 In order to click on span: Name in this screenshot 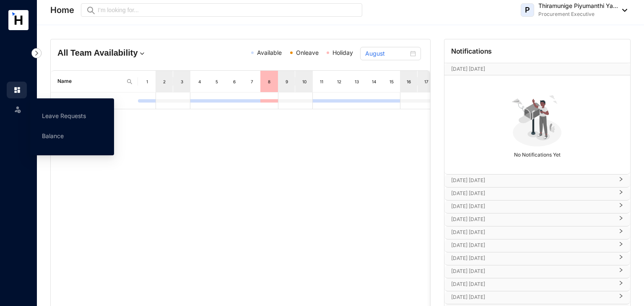, I will do `click(90, 81)`.